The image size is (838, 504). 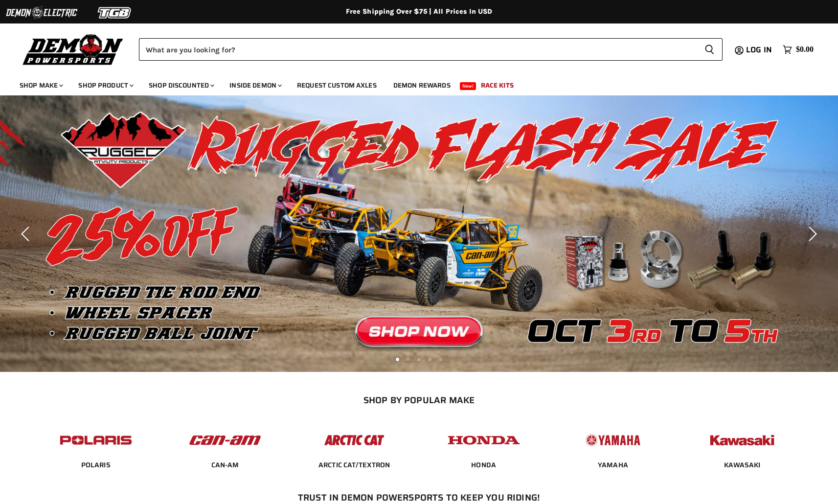 What do you see at coordinates (418, 49) in the screenshot?
I see `input: Search` at bounding box center [418, 49].